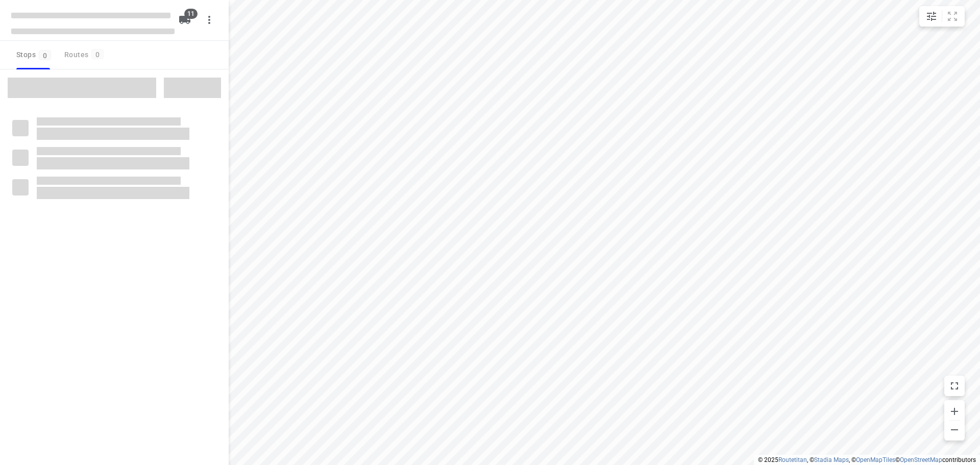 Image resolution: width=980 pixels, height=465 pixels. I want to click on a: Stadia Maps, so click(831, 460).